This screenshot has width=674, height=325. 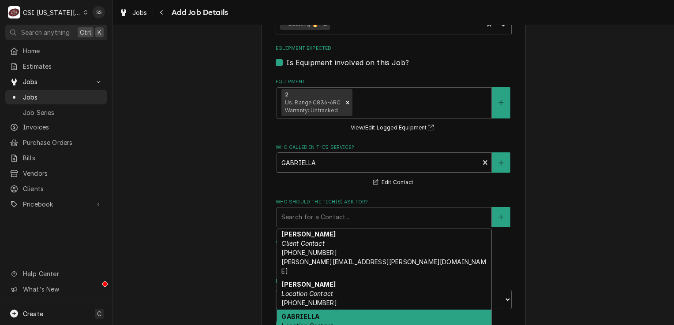 What do you see at coordinates (56, 66) in the screenshot?
I see `a: Estimates` at bounding box center [56, 66].